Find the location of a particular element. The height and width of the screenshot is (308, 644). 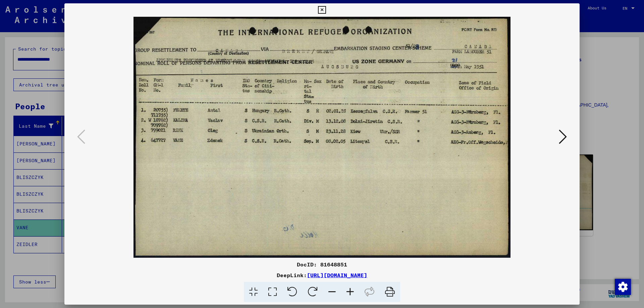

div: DocID: 81648851 is located at coordinates (322, 265).